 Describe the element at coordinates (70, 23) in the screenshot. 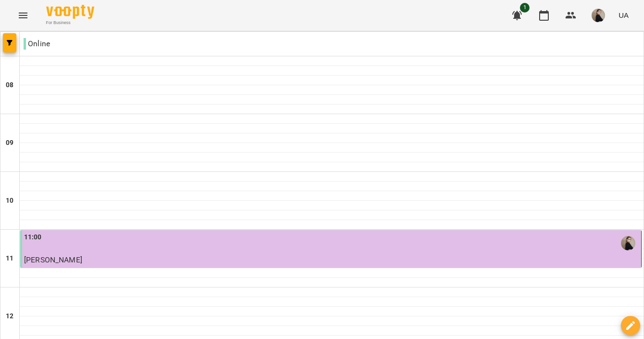

I see `span: For Business` at that location.